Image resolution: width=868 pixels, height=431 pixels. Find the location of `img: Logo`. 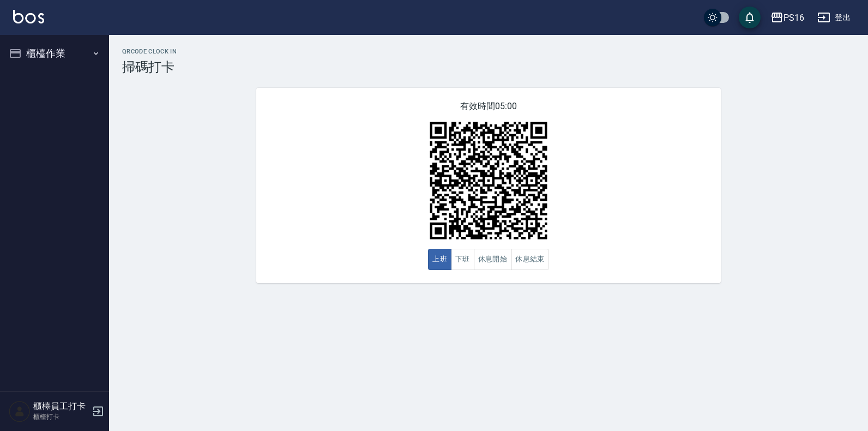

img: Logo is located at coordinates (28, 16).